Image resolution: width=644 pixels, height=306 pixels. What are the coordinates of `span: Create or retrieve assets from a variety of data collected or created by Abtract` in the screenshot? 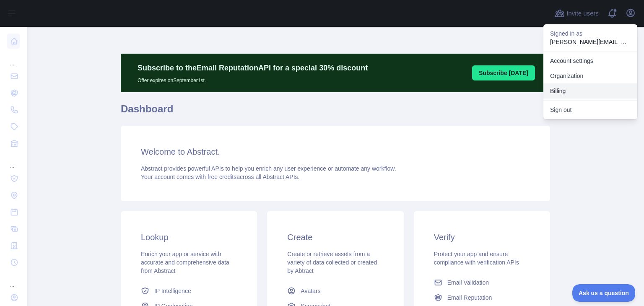 It's located at (332, 262).